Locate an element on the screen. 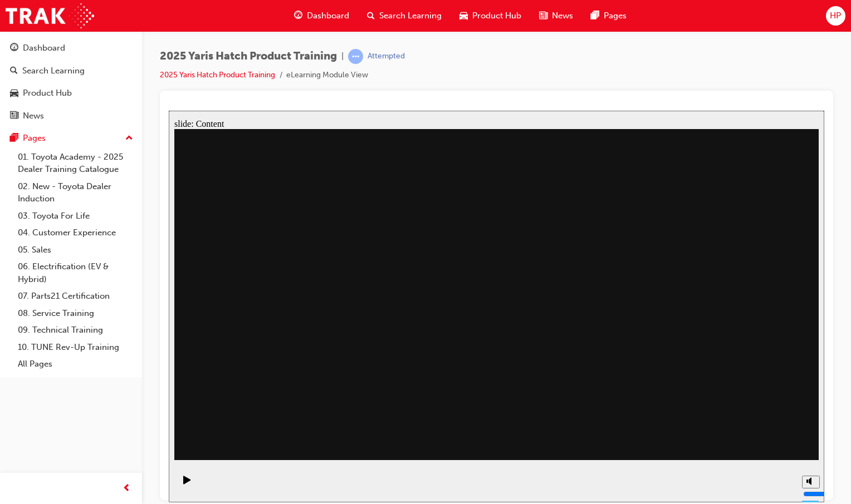 The image size is (851, 504). span: HP is located at coordinates (835, 16).